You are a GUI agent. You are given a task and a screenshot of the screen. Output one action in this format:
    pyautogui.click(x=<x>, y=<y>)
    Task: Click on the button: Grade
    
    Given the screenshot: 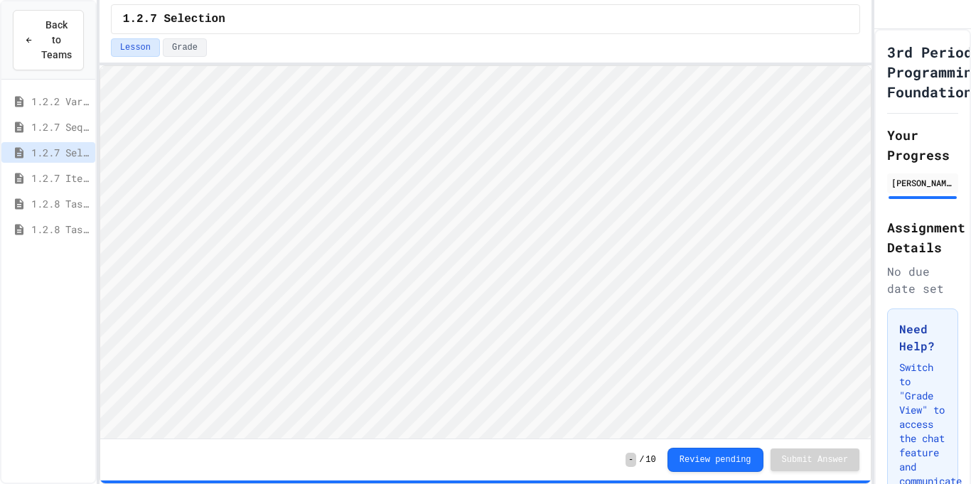 What is the action you would take?
    pyautogui.click(x=185, y=48)
    